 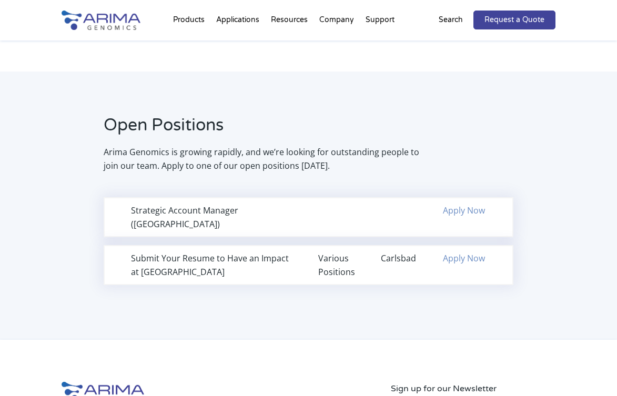 I want to click on img: Arima-Genomics-logo, so click(x=101, y=20).